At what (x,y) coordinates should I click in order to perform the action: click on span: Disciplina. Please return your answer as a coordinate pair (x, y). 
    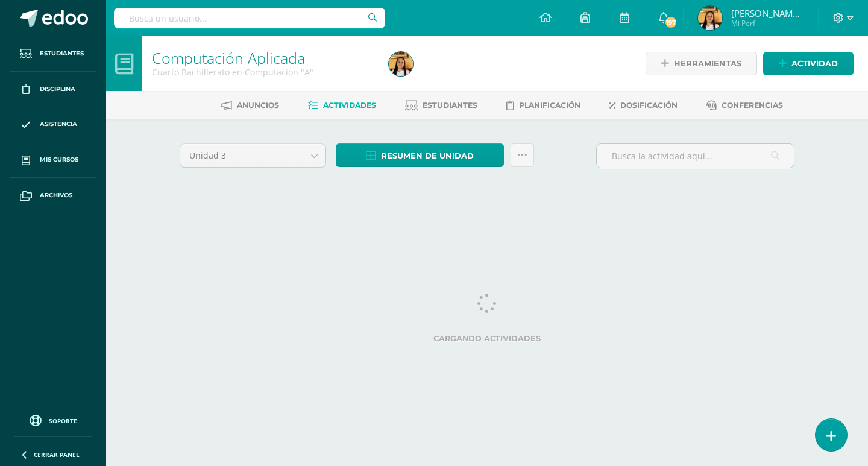
    Looking at the image, I should click on (57, 89).